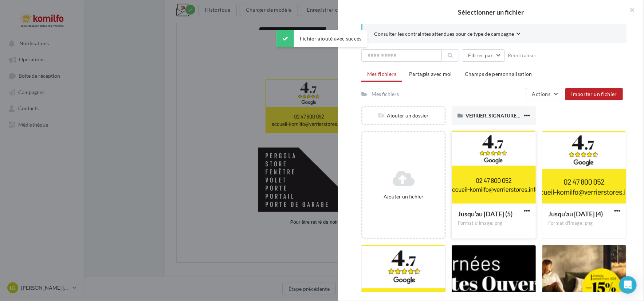 The image size is (644, 301). I want to click on a: Cliquez-ici, so click(225, 8).